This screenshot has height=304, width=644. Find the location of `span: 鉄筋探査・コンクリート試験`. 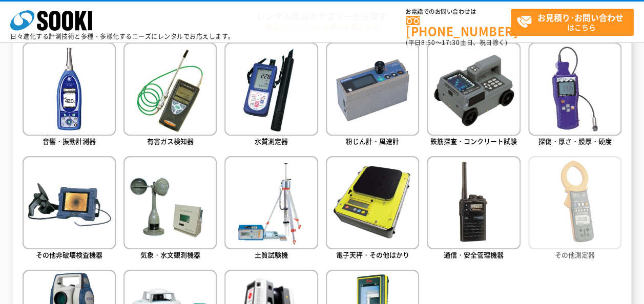

span: 鉄筋探査・コンクリート試験 is located at coordinates (473, 141).